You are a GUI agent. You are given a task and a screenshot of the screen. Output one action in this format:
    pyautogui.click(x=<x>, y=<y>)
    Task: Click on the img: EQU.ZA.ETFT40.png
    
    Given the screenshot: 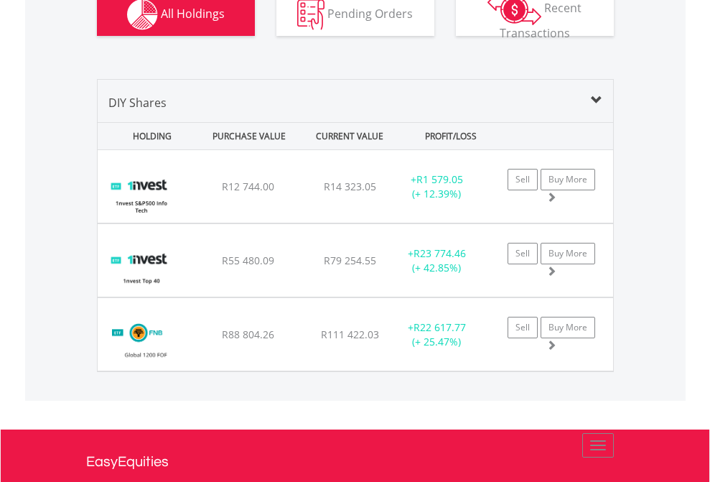 What is the action you would take?
    pyautogui.click(x=141, y=267)
    